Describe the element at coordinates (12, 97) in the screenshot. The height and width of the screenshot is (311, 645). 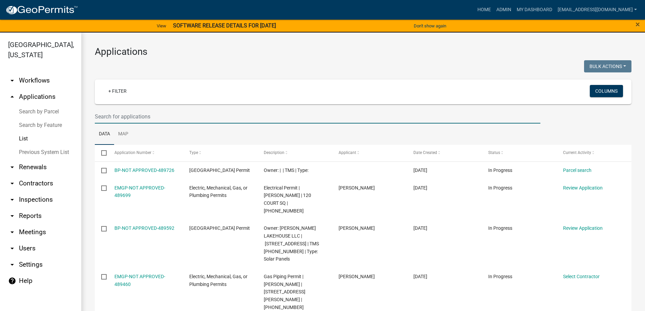
I see `i: arrow_drop_up` at that location.